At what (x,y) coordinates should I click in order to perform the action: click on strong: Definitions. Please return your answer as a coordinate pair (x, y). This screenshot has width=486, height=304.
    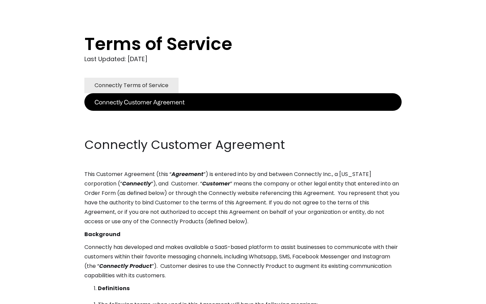
    Looking at the image, I should click on (114, 288).